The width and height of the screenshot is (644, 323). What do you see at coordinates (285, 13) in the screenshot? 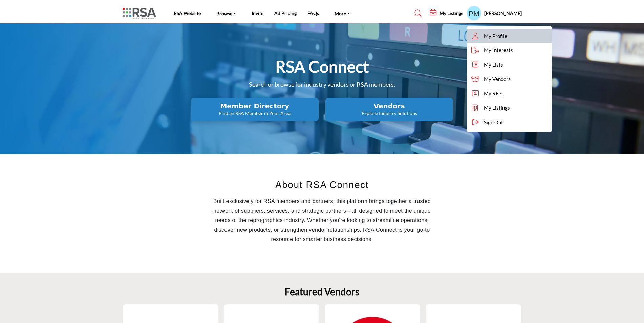
I see `a: Ad Pricing` at bounding box center [285, 13].